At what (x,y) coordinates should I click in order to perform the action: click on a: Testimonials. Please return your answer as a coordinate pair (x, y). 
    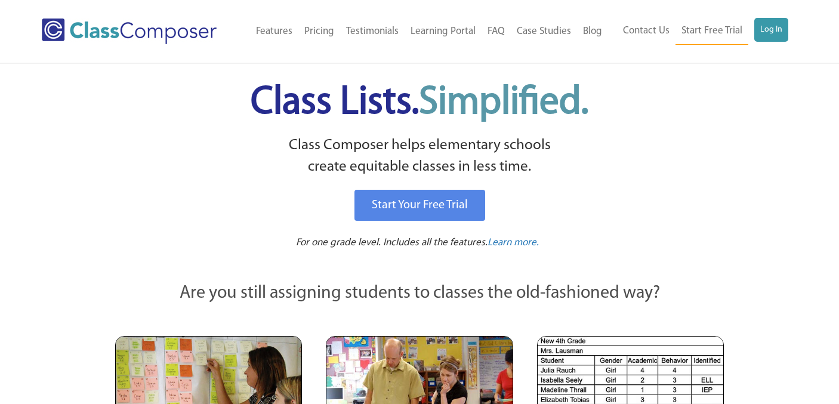
    Looking at the image, I should click on (372, 32).